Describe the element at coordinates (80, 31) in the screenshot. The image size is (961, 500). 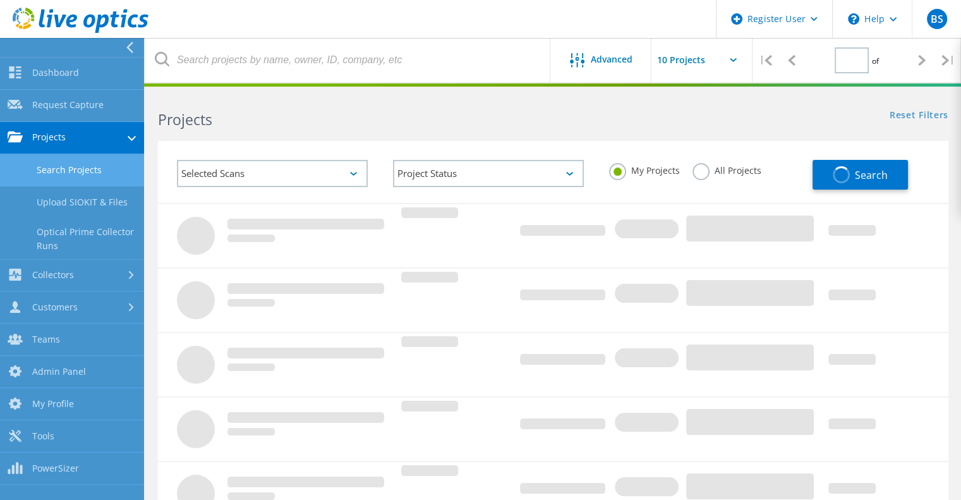
I see `a: Live Optics Dashboard` at that location.